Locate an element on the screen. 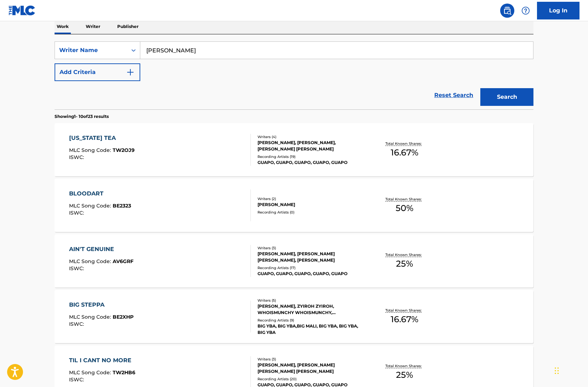 The image size is (588, 387). div: Help is located at coordinates (526, 11).